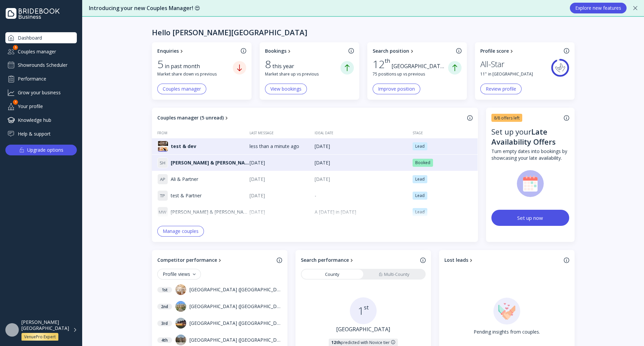  What do you see at coordinates (422, 163) in the screenshot?
I see `div: Booked` at bounding box center [422, 163].